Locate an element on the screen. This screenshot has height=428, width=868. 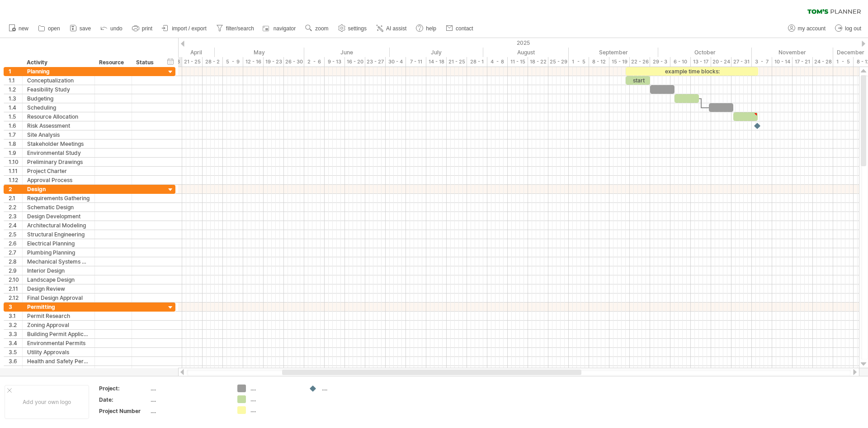
div: 11 - 15 is located at coordinates (518, 61).